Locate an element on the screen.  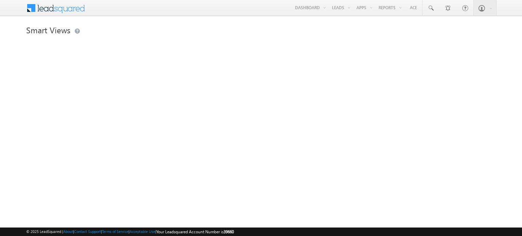
a: About is located at coordinates (68, 232).